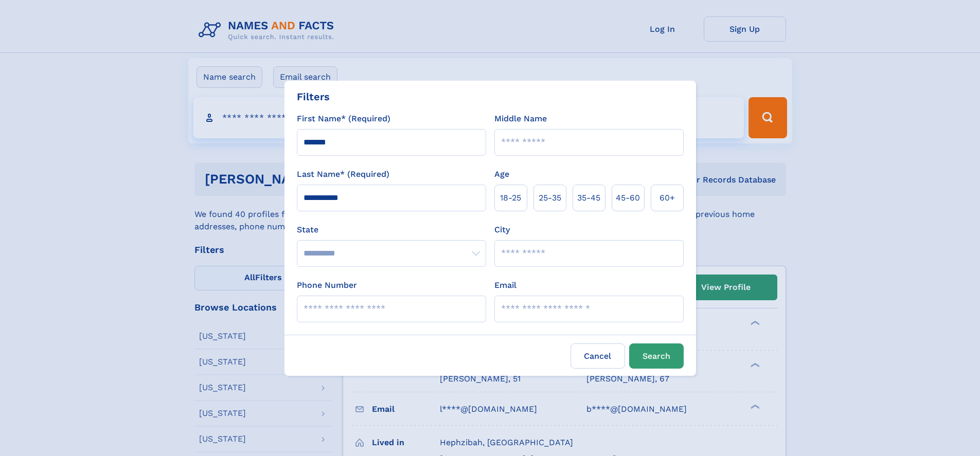  Describe the element at coordinates (657, 356) in the screenshot. I see `button: Search` at that location.